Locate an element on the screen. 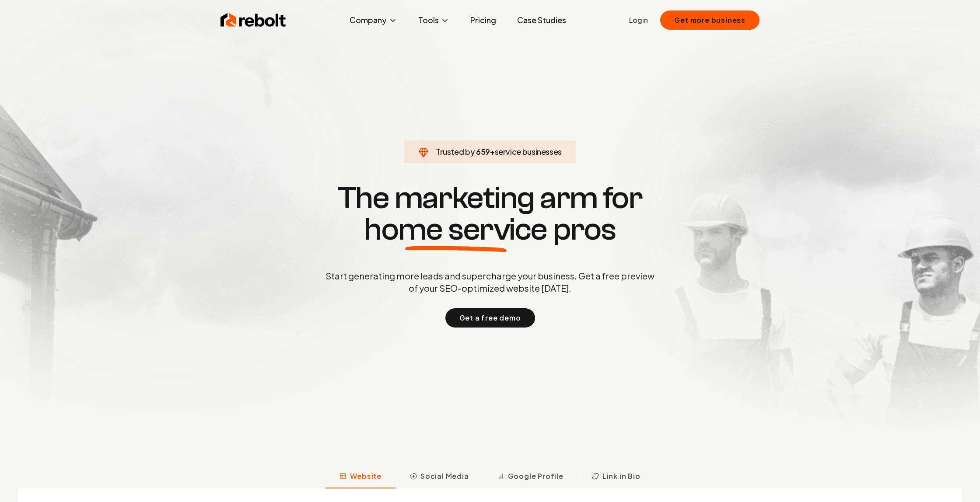 The height and width of the screenshot is (502, 980). span: Social Media is located at coordinates (445, 477).